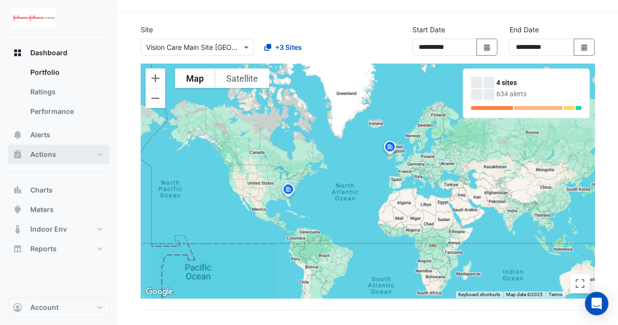 The width and height of the screenshot is (618, 325). What do you see at coordinates (18, 209) in the screenshot?
I see `app-icon: Meters` at bounding box center [18, 209].